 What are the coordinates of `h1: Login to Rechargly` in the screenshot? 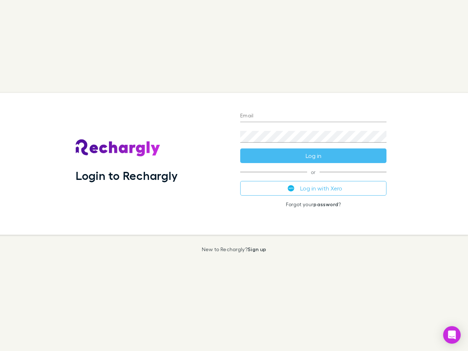 It's located at (126, 175).